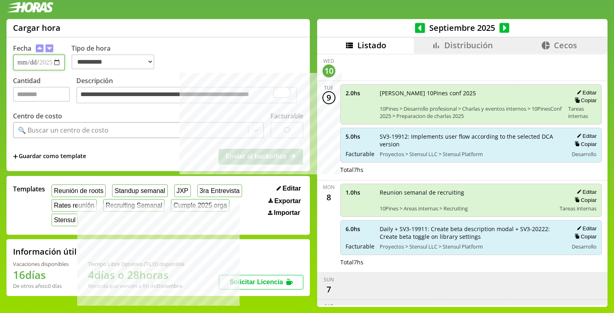 This screenshot has height=313, width=614. Describe the element at coordinates (29, 189) in the screenshot. I see `span: Templates` at that location.